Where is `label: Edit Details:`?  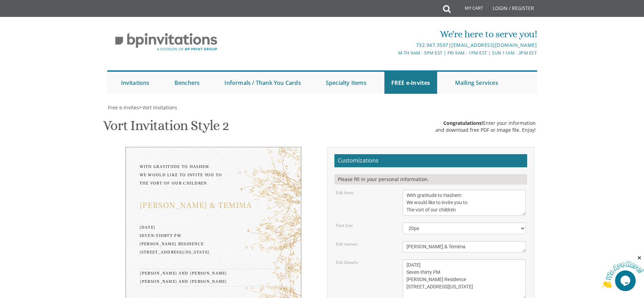 label: Edit Details: is located at coordinates (347, 262).